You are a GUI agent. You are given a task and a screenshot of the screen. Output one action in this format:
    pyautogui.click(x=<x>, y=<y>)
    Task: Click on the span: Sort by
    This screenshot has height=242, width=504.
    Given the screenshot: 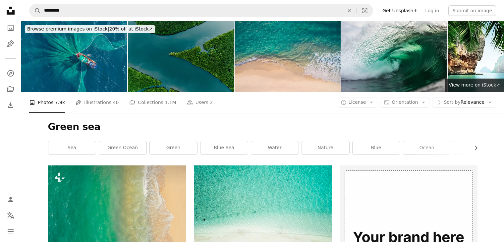 What is the action you would take?
    pyautogui.click(x=452, y=102)
    